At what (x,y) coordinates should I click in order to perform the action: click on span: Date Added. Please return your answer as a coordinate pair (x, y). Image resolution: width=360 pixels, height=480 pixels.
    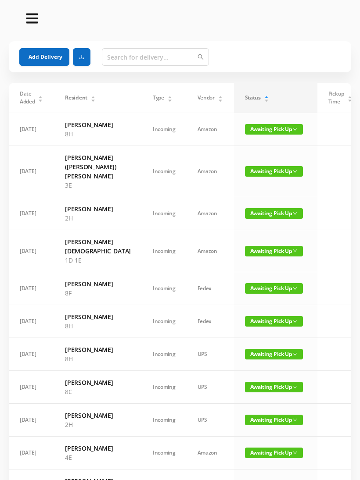
    Looking at the image, I should click on (27, 98).